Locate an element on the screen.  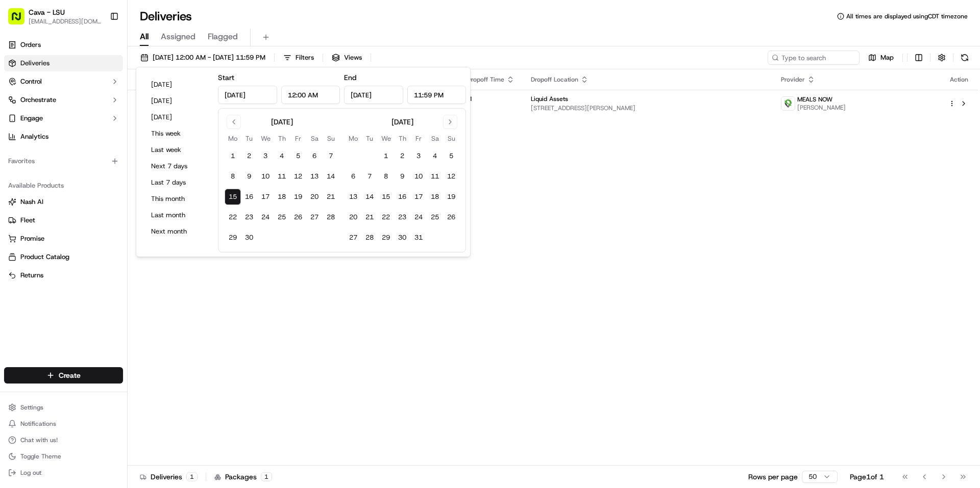
button: Control is located at coordinates (64, 82).